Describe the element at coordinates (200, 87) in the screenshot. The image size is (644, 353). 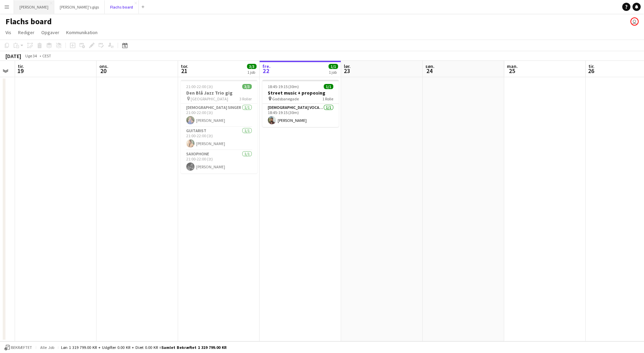
I see `span: 21:00-22:00 (1t)` at that location.